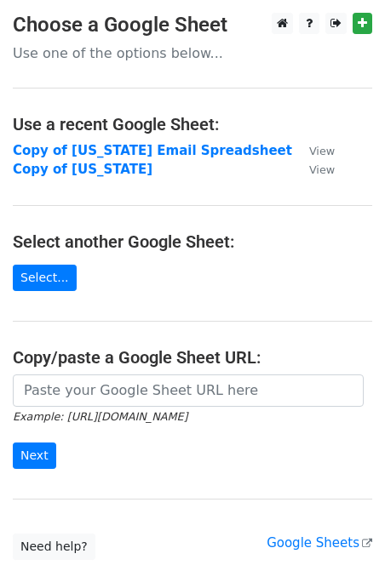 The image size is (385, 588). Describe the element at coordinates (320, 543) in the screenshot. I see `a: Google Sheets` at that location.